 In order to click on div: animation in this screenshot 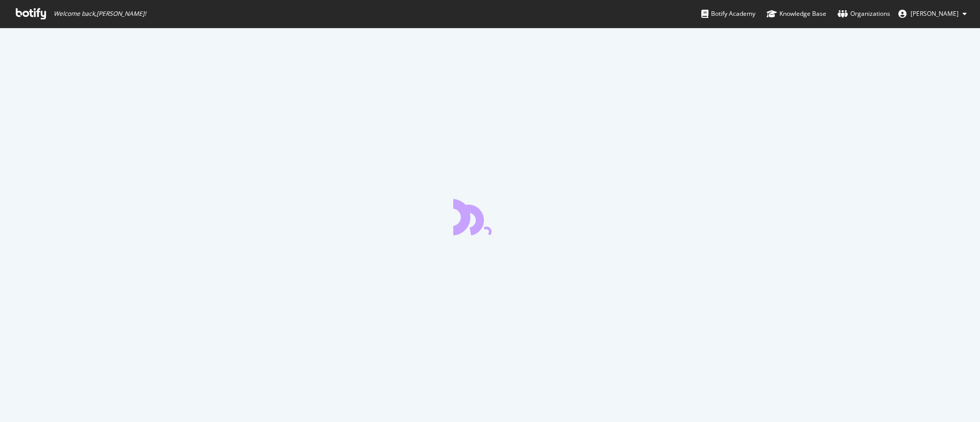, I will do `click(490, 217)`.